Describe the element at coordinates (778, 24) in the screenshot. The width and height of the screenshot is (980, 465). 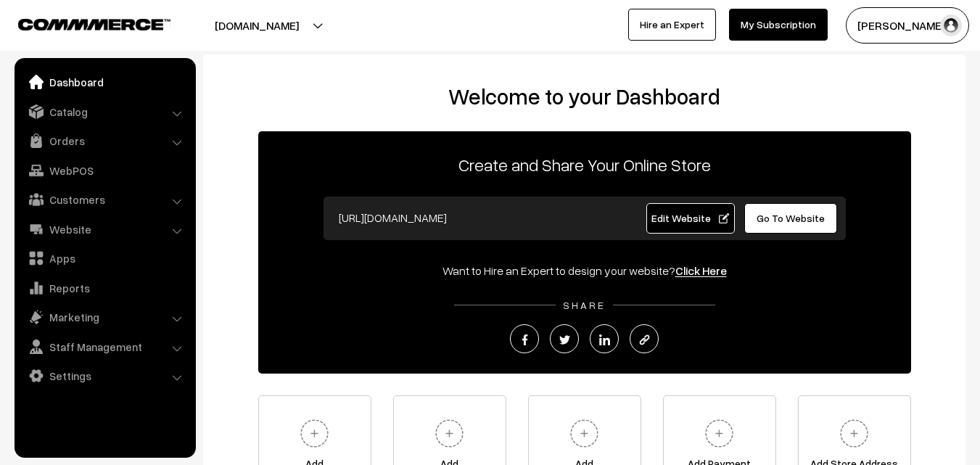
I see `a: My Subscription` at that location.